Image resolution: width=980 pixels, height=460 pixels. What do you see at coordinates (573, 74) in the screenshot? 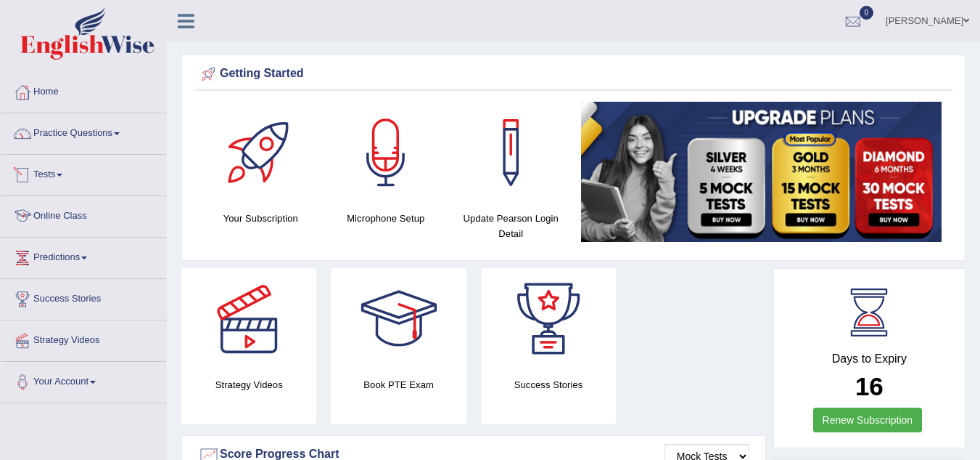
I see `div: Getting Started` at bounding box center [573, 74].